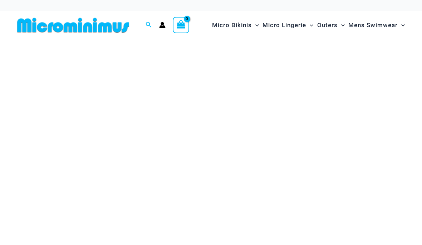  Describe the element at coordinates (162, 25) in the screenshot. I see `a: Account icon link` at that location.